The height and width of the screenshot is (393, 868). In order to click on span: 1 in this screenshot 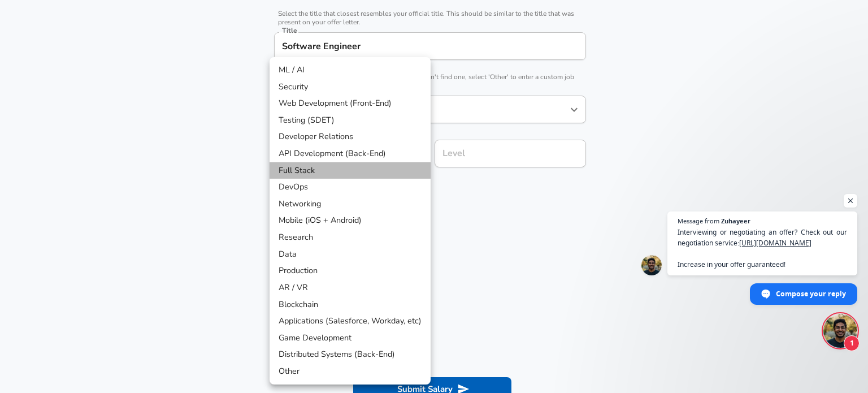, I will do `click(852, 343)`.